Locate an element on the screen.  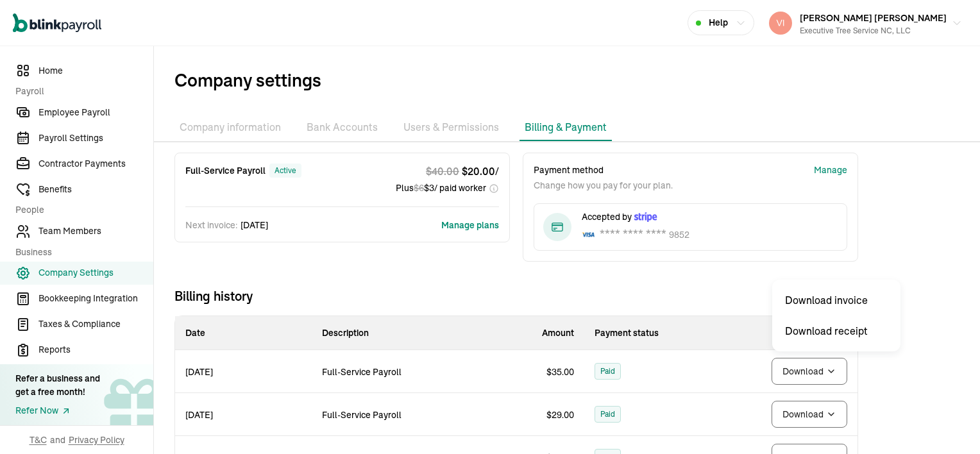
span: Help is located at coordinates (719, 23).